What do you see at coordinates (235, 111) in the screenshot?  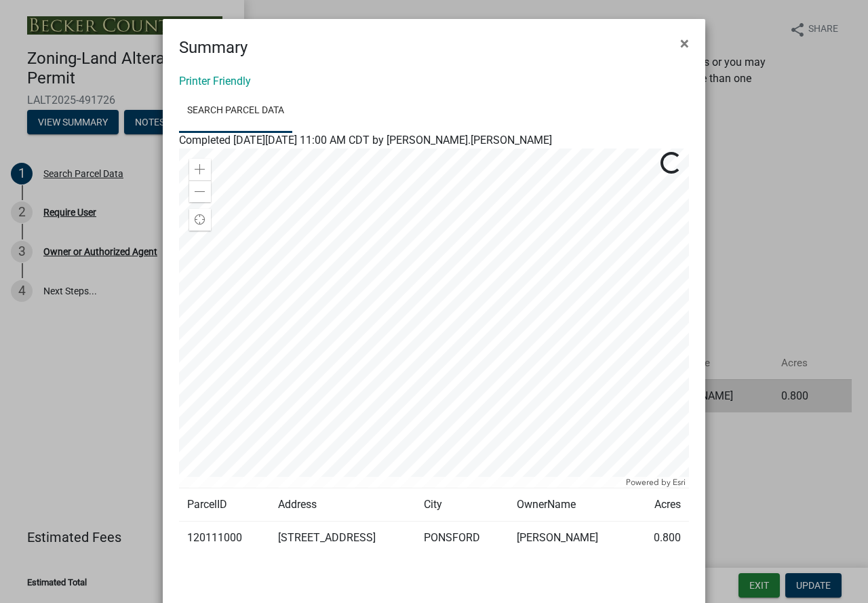 I see `a: Search Parcel Data` at bounding box center [235, 111].